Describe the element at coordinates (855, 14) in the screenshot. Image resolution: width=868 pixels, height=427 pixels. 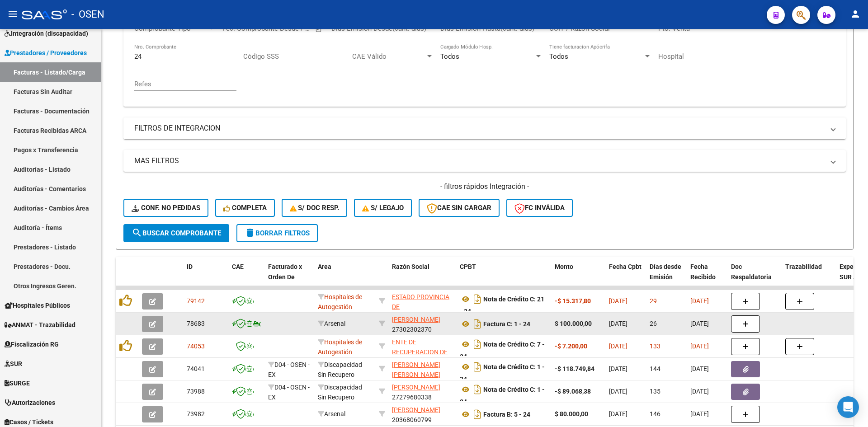
I see `mat-icon: person` at that location.